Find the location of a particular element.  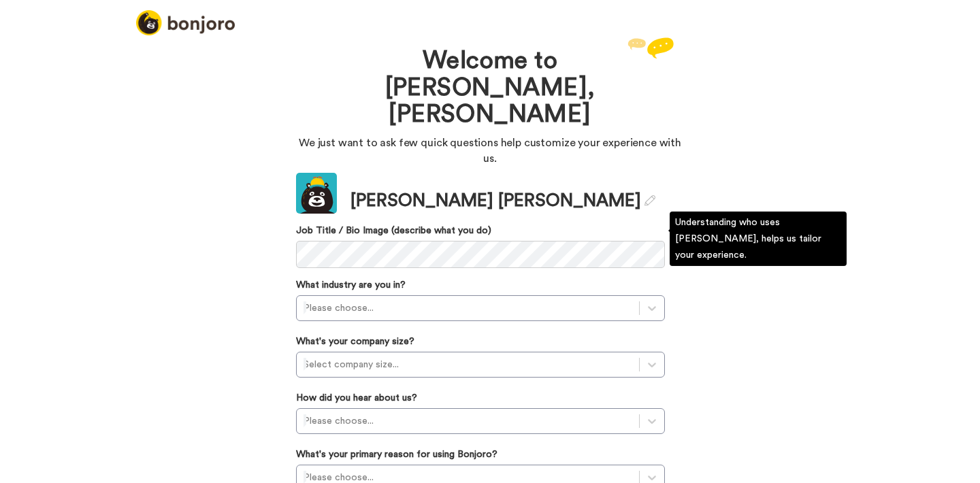

label: What industry are you in? is located at coordinates (350, 285).